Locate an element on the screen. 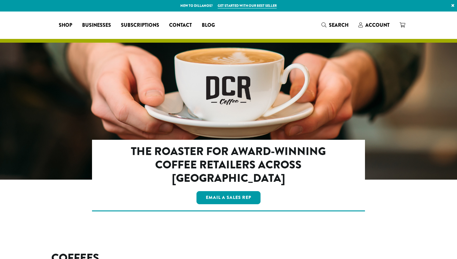 The image size is (457, 259). span: Account is located at coordinates (378, 25).